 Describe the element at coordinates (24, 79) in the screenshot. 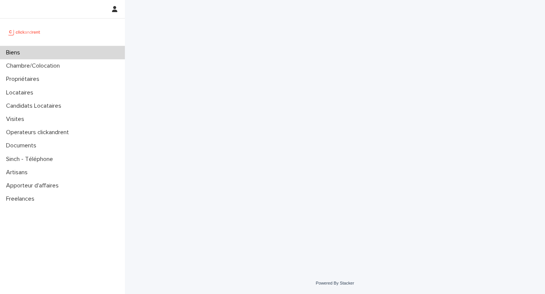

I see `p: Propriétaires` at that location.